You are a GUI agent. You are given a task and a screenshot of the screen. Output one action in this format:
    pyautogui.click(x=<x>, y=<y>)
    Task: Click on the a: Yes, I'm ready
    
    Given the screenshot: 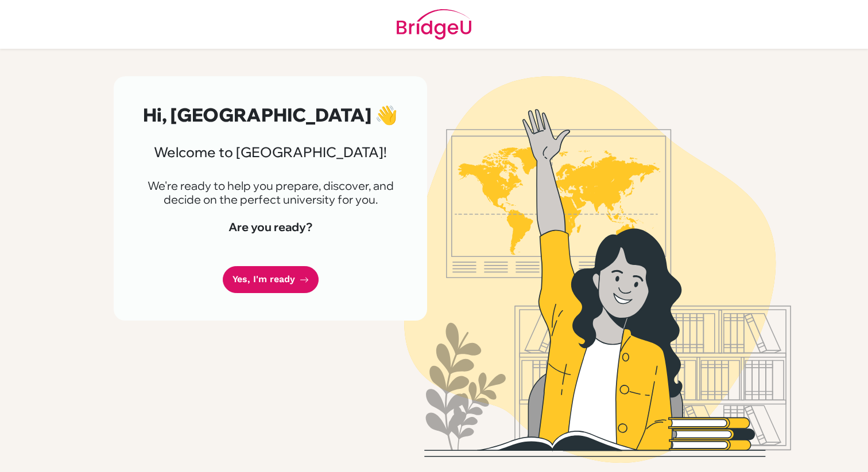 What is the action you would take?
    pyautogui.click(x=270, y=280)
    